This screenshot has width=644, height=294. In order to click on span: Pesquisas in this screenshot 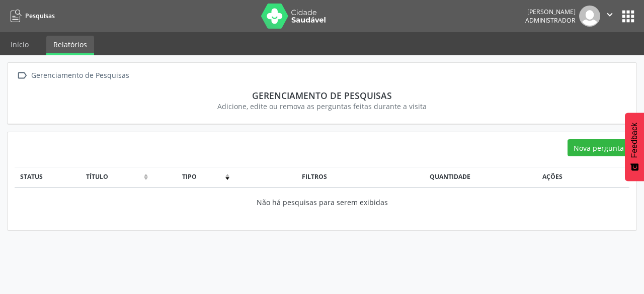, I will do `click(40, 16)`.